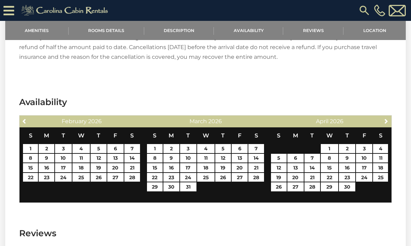 The height and width of the screenshot is (246, 411). What do you see at coordinates (279, 159) in the screenshot?
I see `a: 5` at bounding box center [279, 159].